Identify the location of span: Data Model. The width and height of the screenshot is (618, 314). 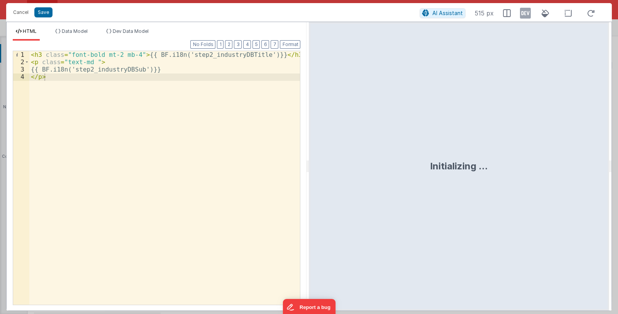
(75, 31).